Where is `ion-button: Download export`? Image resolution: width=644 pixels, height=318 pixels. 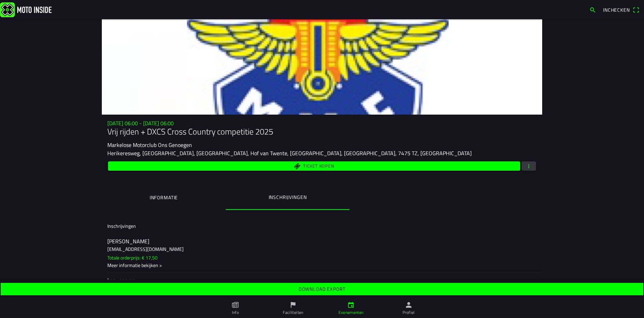 ion-button: Download export is located at coordinates (322, 289).